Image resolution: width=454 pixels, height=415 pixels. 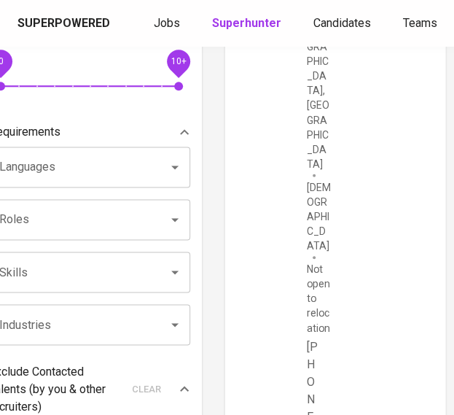 I want to click on p: Not open to relocation, so click(x=319, y=298).